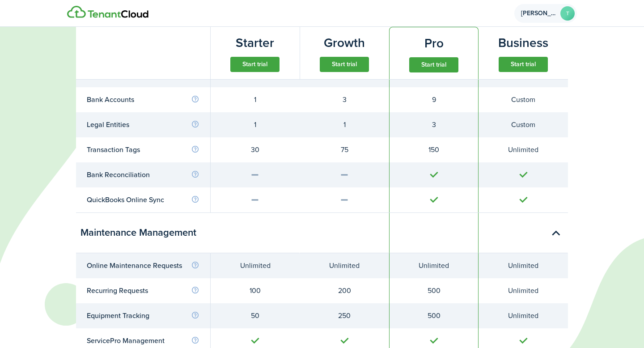  I want to click on img: Logo, so click(108, 12).